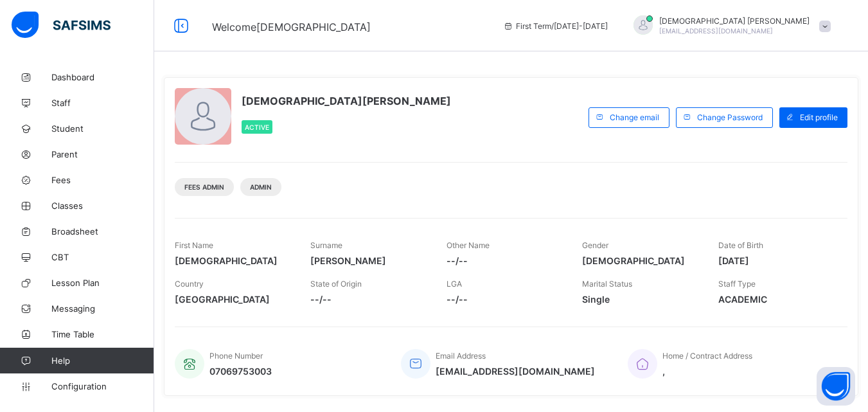  I want to click on button: Open asap, so click(836, 386).